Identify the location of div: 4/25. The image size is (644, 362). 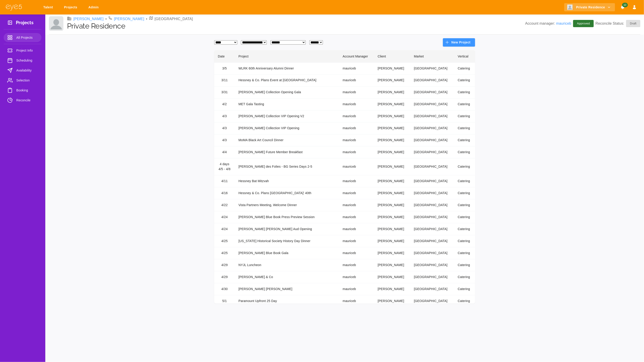
(224, 241).